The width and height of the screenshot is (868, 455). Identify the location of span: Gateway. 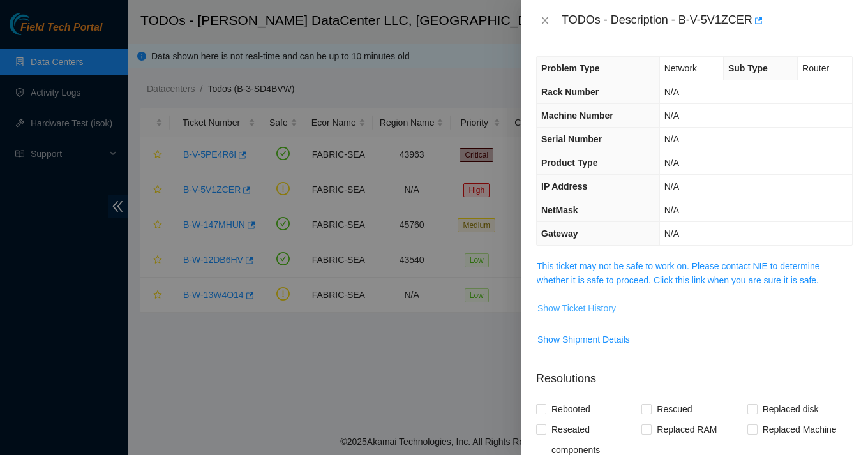
(559, 233).